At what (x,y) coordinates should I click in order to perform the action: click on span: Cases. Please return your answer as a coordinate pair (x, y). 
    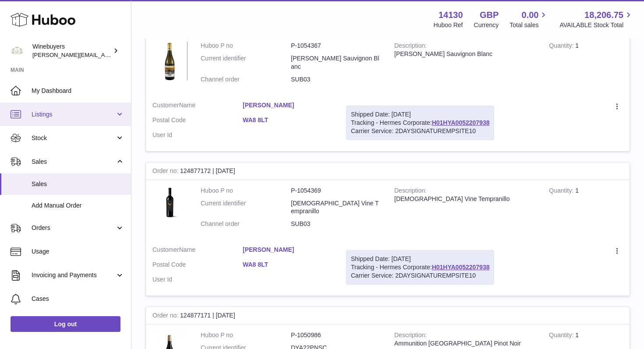
    Looking at the image, I should click on (78, 299).